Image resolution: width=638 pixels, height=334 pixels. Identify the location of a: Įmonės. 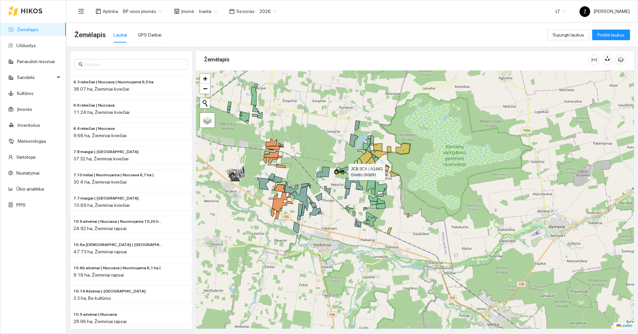
(25, 109).